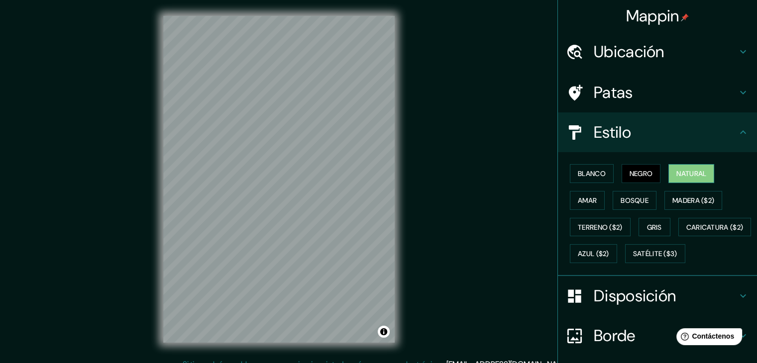  What do you see at coordinates (587, 200) in the screenshot?
I see `button: Amar` at bounding box center [587, 200].